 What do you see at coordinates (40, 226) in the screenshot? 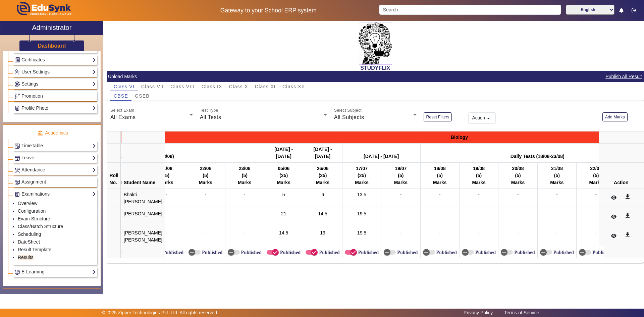
I see `a: Class/Batch Structure` at bounding box center [40, 226].